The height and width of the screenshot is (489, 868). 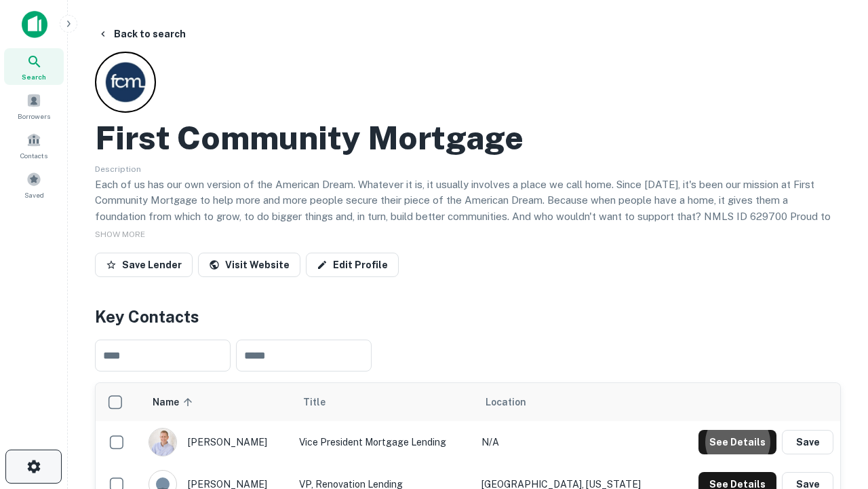 What do you see at coordinates (383, 442) in the screenshot?
I see `td: Vice President Mortgage Lending` at bounding box center [383, 442].